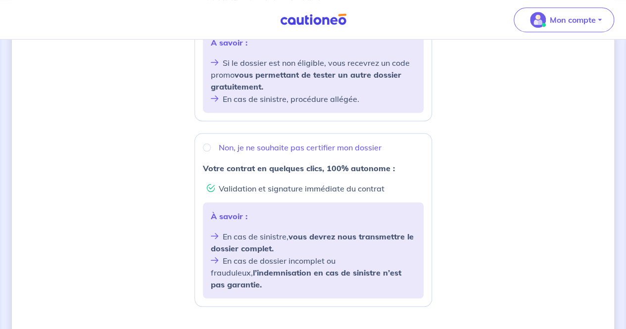 This screenshot has width=626, height=329. I want to click on strong: Votre contrat en quelques clics, 100% autonome :, so click(299, 168).